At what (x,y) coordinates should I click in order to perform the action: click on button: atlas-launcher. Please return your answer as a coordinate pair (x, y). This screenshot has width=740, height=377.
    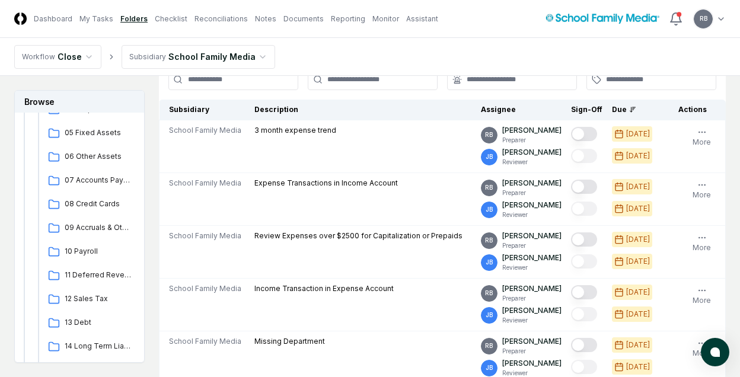
    Looking at the image, I should click on (715, 352).